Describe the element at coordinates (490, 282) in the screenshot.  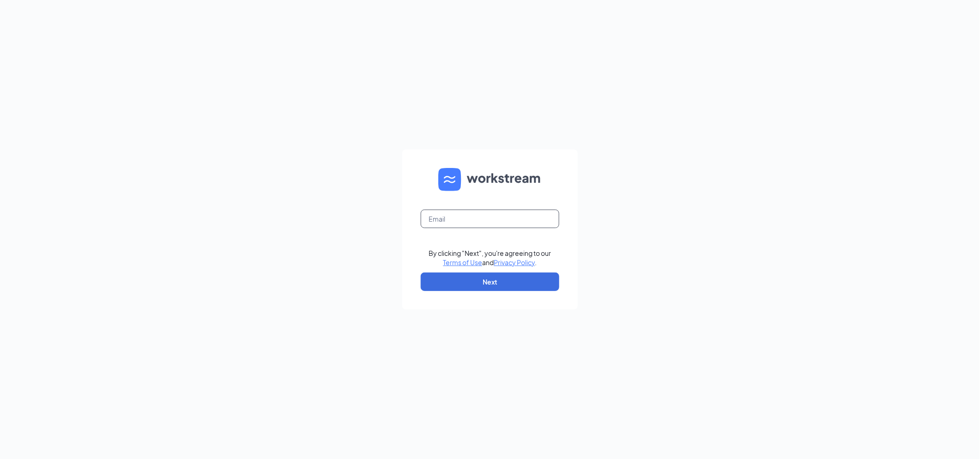
I see `button: Next` at that location.